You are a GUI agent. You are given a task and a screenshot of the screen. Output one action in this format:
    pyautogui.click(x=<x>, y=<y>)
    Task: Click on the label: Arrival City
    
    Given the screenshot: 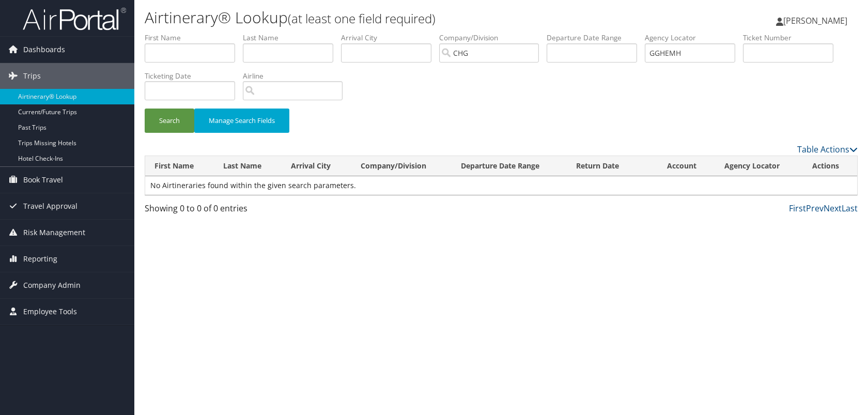 What is the action you would take?
    pyautogui.click(x=390, y=38)
    